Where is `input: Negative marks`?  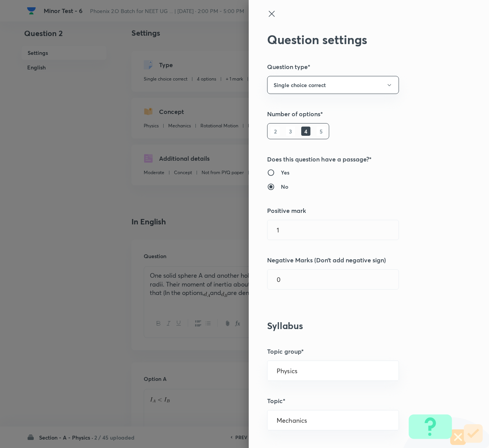 input: Negative marks is located at coordinates (333, 279).